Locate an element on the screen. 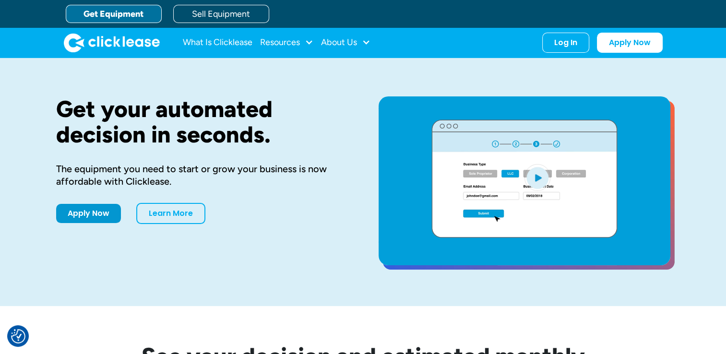 The height and width of the screenshot is (354, 726). a: Sell Equipment is located at coordinates (221, 14).